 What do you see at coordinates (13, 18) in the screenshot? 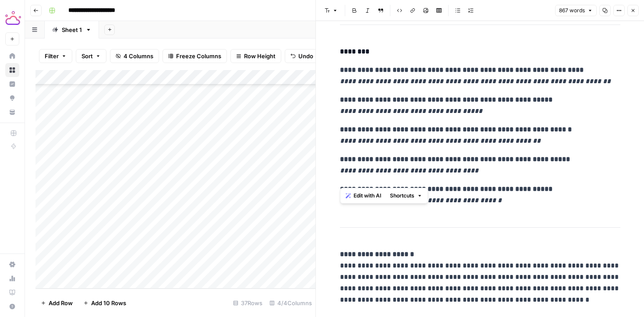
I see `img: Tactiq Logo` at bounding box center [13, 18].